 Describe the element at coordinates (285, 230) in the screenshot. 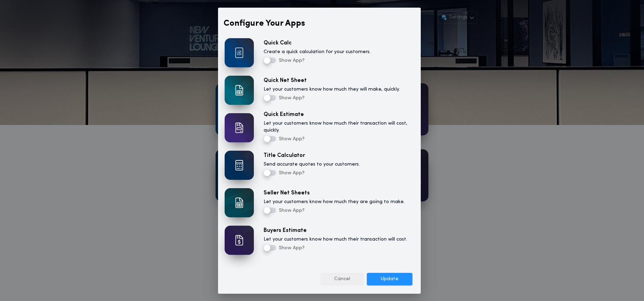

I see `label: Buyers Estimate` at that location.